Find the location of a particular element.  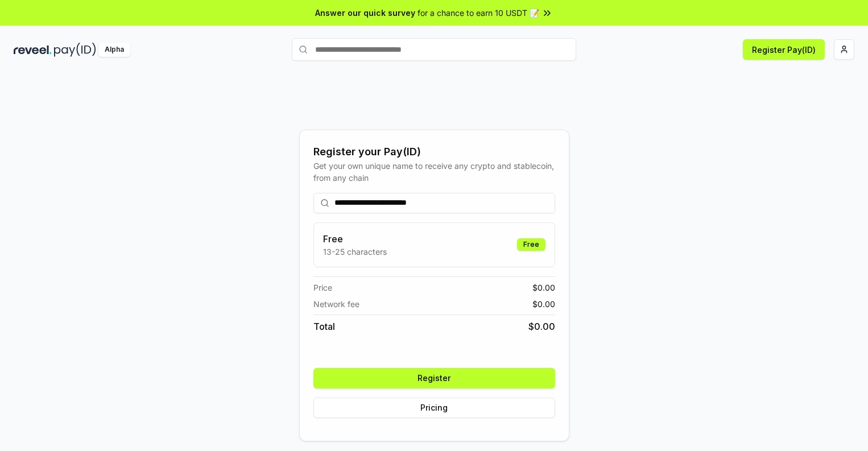

img: pay_id is located at coordinates (75, 49).